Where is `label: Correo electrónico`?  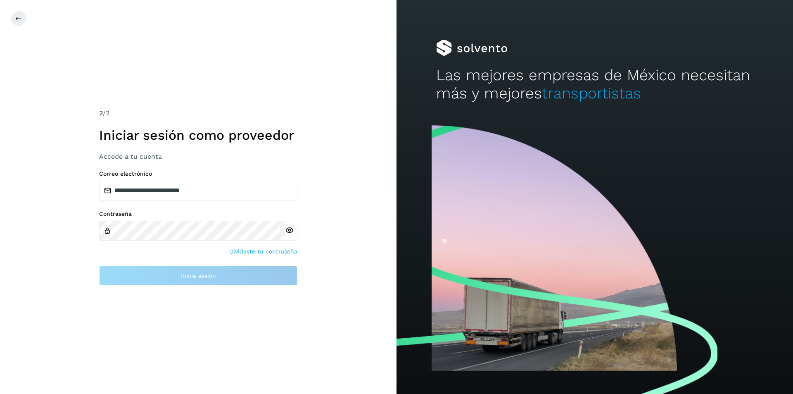 label: Correo electrónico is located at coordinates (198, 173).